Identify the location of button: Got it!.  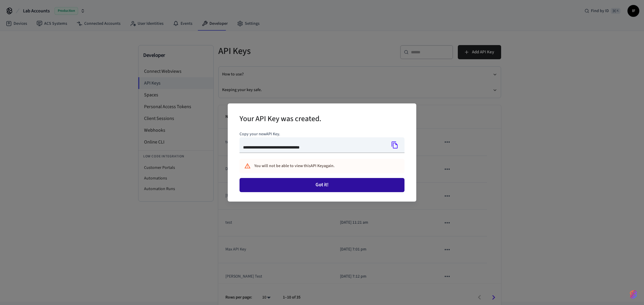
(322, 185).